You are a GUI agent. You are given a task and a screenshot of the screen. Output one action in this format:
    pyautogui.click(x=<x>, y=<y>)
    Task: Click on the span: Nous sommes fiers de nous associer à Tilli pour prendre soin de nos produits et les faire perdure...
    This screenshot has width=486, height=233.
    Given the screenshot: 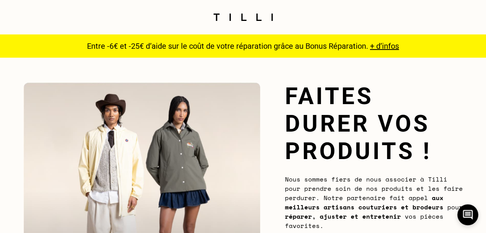 What is the action you would take?
    pyautogui.click(x=374, y=202)
    